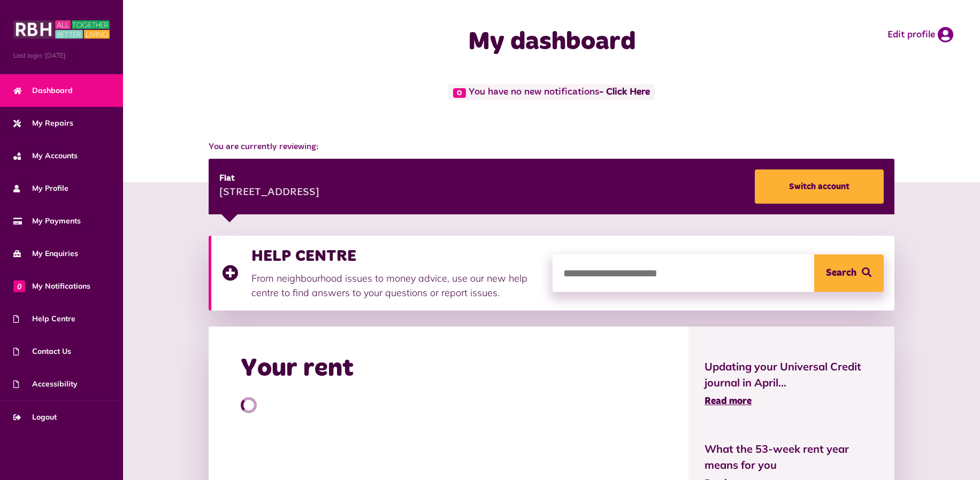 This screenshot has height=480, width=980. I want to click on a: Edit profile, so click(920, 35).